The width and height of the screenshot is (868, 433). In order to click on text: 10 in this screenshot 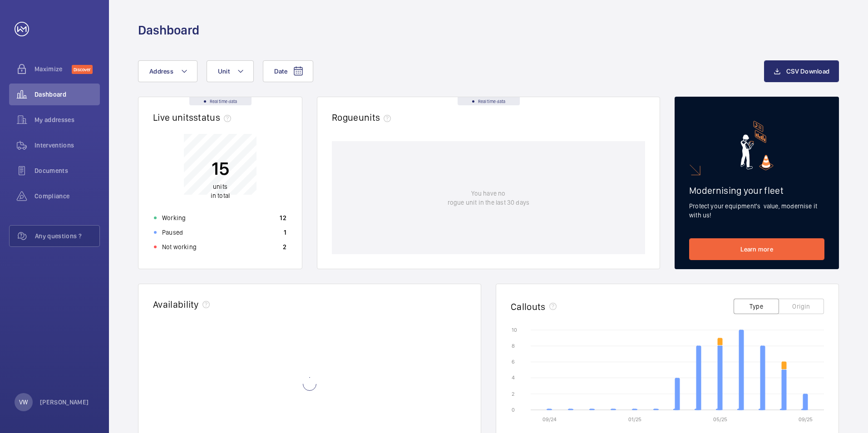, I will do `click(514, 330)`.